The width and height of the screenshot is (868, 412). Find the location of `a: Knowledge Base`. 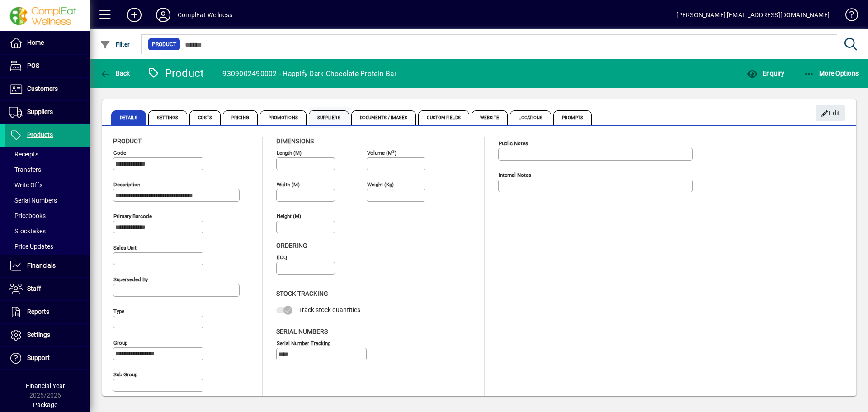

a: Knowledge Base is located at coordinates (848, 16).